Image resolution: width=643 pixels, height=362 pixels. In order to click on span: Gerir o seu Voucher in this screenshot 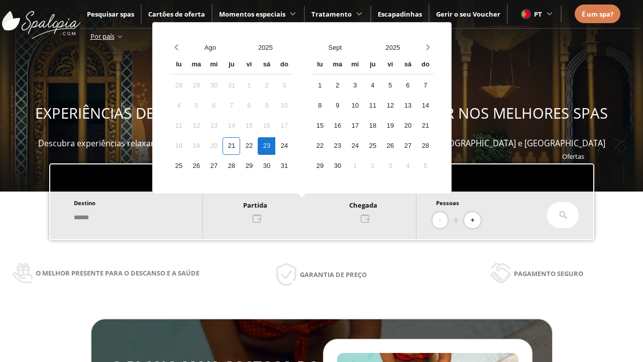, I will do `click(468, 14)`.